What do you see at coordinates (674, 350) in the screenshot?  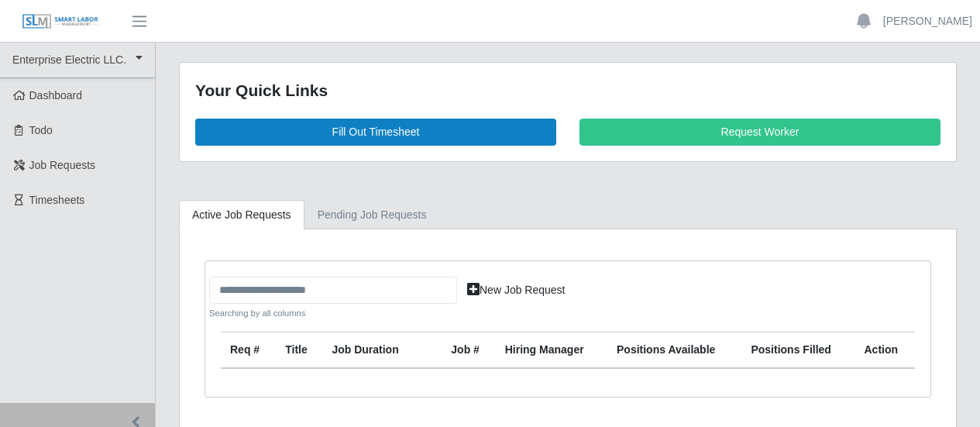 I see `th: Positions Available` at bounding box center [674, 350].